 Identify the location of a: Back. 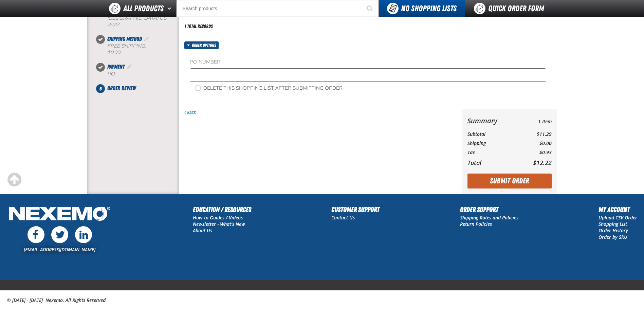
(190, 112).